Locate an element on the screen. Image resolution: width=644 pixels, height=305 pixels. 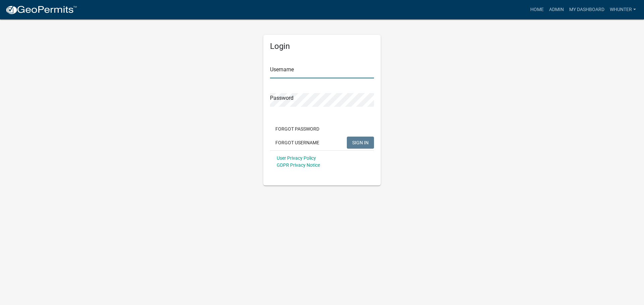
button: SIGN IN is located at coordinates (360, 143).